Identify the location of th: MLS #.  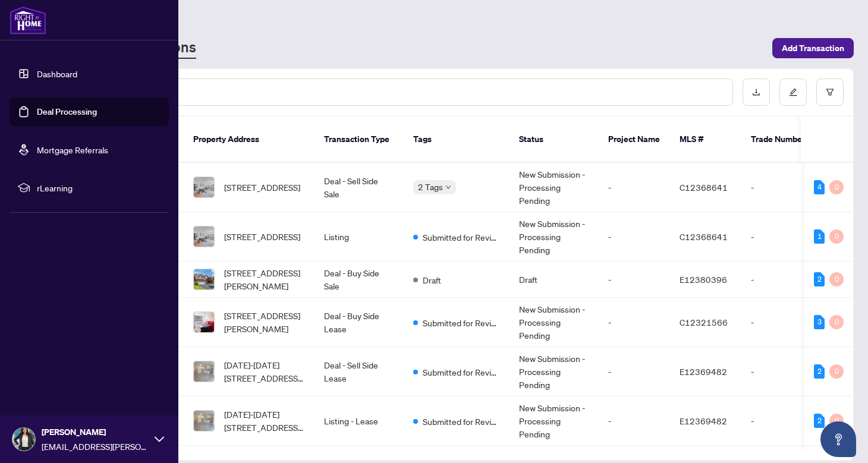
(705, 140).